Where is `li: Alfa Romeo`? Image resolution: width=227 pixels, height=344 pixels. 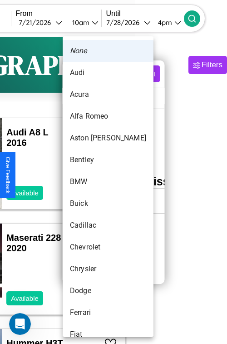 li: Alfa Romeo is located at coordinates (108, 116).